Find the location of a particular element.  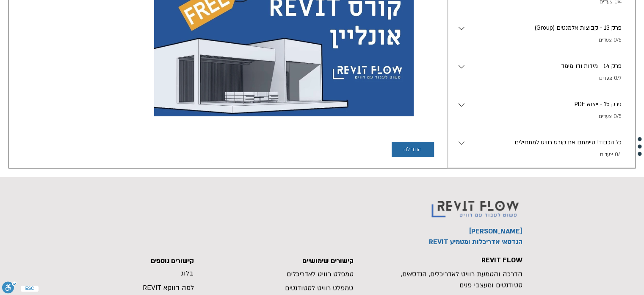

p: 0/7 צעדים is located at coordinates (544, 78).